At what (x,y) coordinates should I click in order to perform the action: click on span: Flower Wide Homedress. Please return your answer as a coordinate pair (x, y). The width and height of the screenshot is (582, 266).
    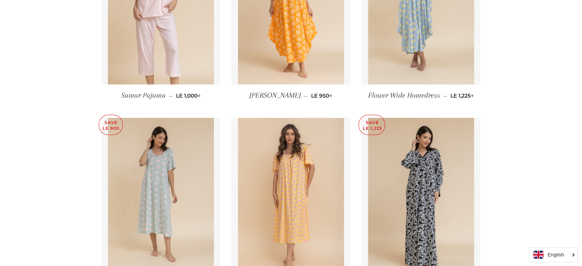
    Looking at the image, I should click on (404, 95).